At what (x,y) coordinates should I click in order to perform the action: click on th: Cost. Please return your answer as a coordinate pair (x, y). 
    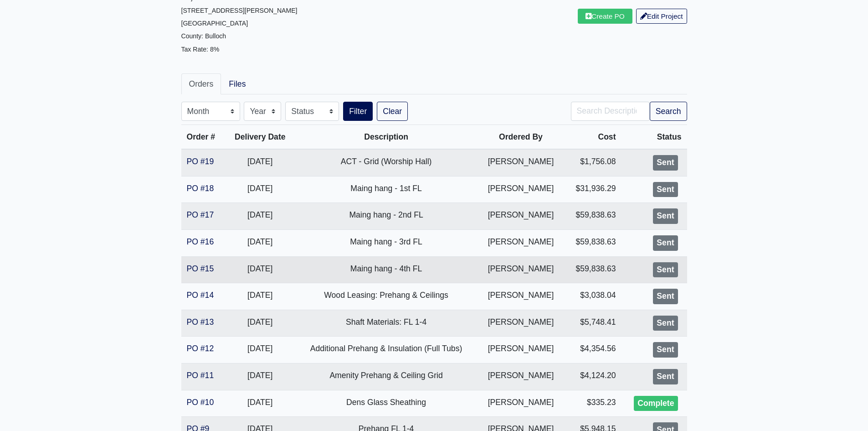
    Looking at the image, I should click on (593, 137).